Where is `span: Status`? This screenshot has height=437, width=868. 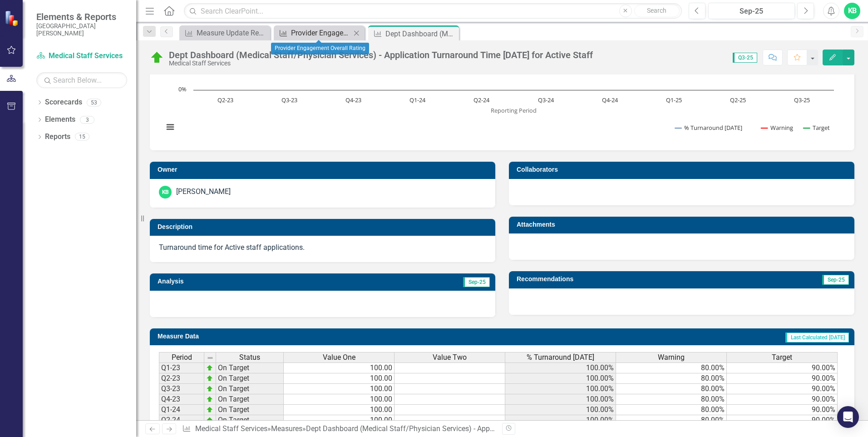
span: Status is located at coordinates (249, 357).